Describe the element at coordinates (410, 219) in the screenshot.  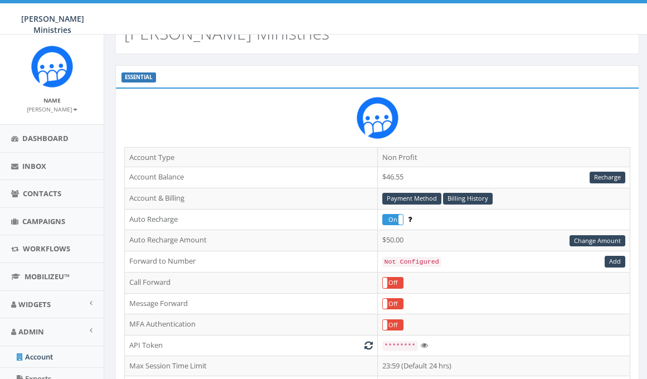
I see `span: Enable to prevent campaign failure.` at that location.